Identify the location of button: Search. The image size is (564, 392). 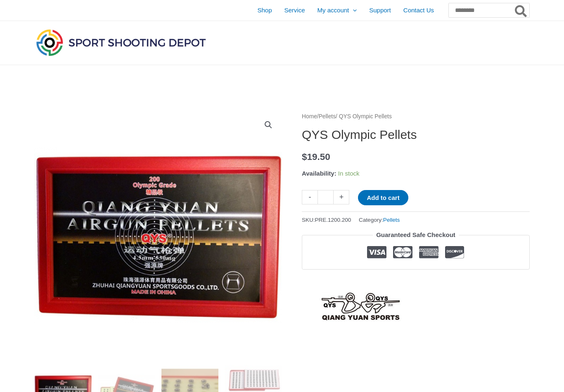
(521, 10).